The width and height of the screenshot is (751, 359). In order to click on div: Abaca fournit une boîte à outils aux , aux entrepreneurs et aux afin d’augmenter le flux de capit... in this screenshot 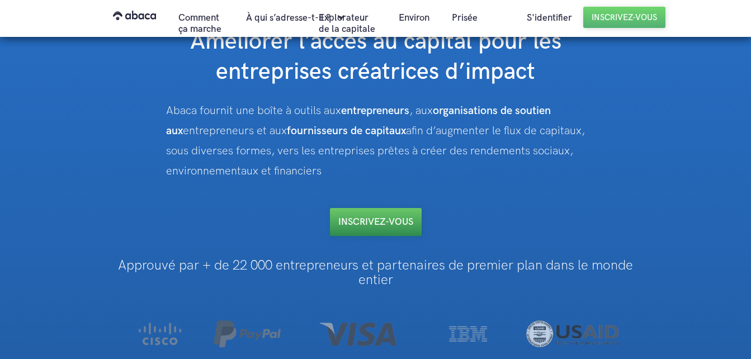, I will do `click(376, 141)`.